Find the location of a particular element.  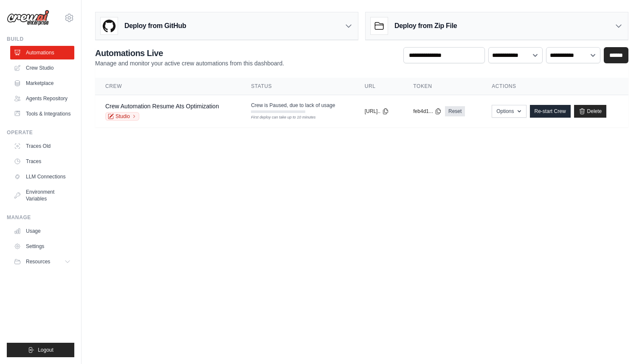

img: GitHub Logo is located at coordinates (109, 26).